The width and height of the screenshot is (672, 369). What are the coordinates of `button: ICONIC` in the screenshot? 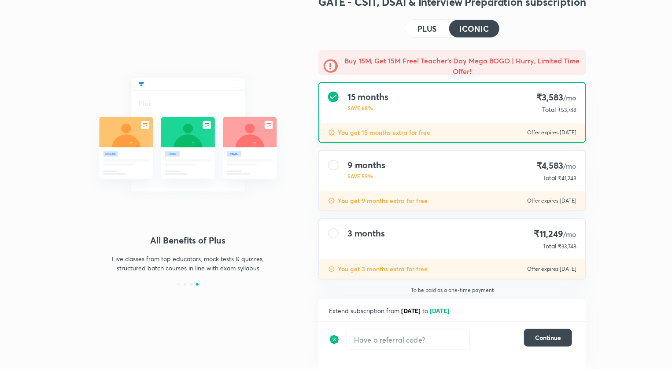 It's located at (474, 29).